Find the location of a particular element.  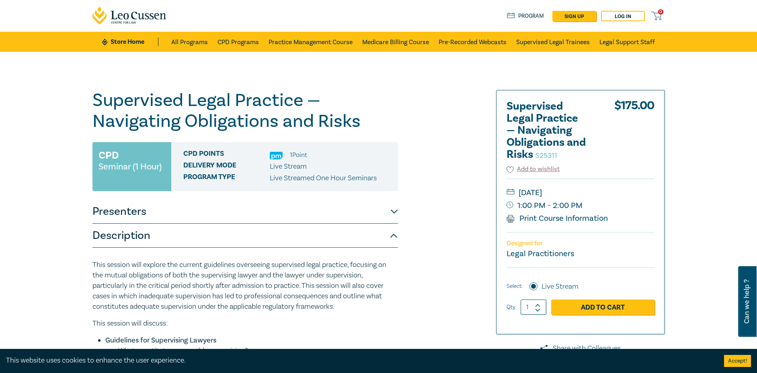

li: 1 Point is located at coordinates (298, 155).